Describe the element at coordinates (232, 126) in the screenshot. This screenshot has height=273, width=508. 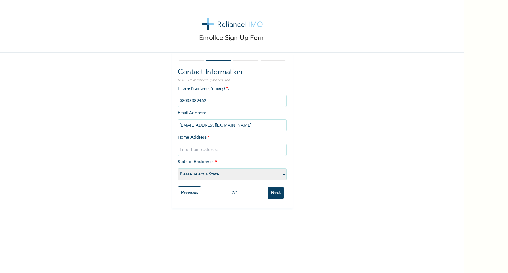
I see `input: Enter email Address` at that location.